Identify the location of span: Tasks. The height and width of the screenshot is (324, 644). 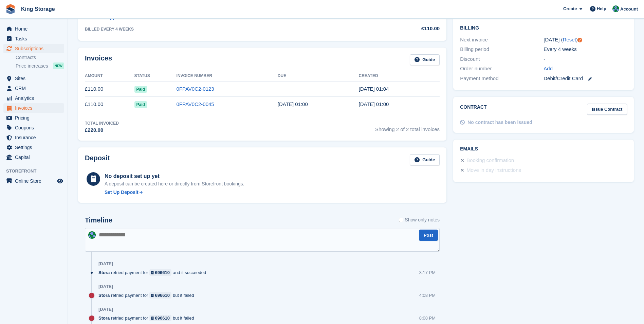
(36, 39).